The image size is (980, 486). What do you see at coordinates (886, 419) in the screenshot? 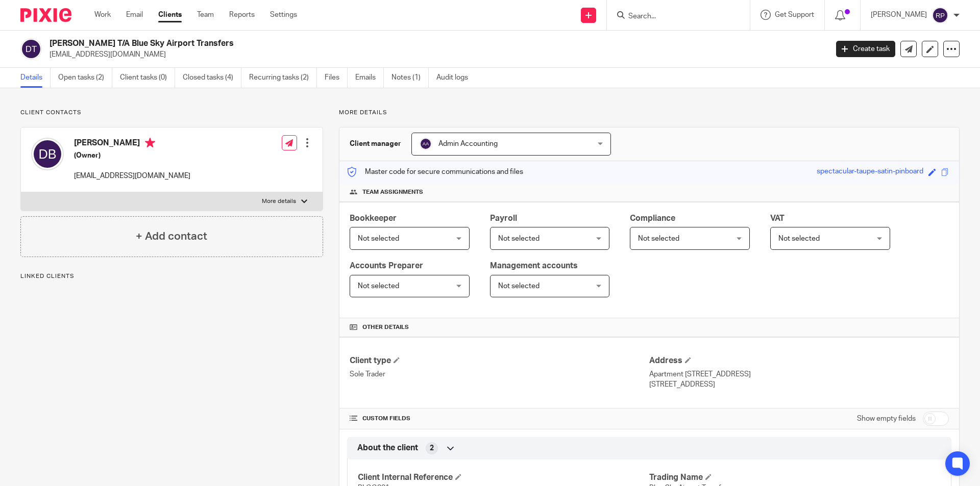
I see `label: Show empty fields` at bounding box center [886, 419].